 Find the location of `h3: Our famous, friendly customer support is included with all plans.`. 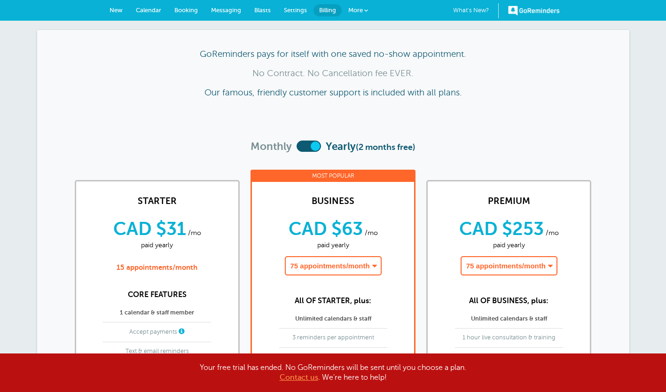

h3: Our famous, friendly customer support is included with all plans. is located at coordinates (333, 93).